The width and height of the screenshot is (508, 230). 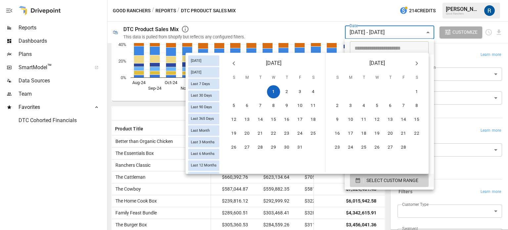 I want to click on span: Last Month, so click(x=200, y=130).